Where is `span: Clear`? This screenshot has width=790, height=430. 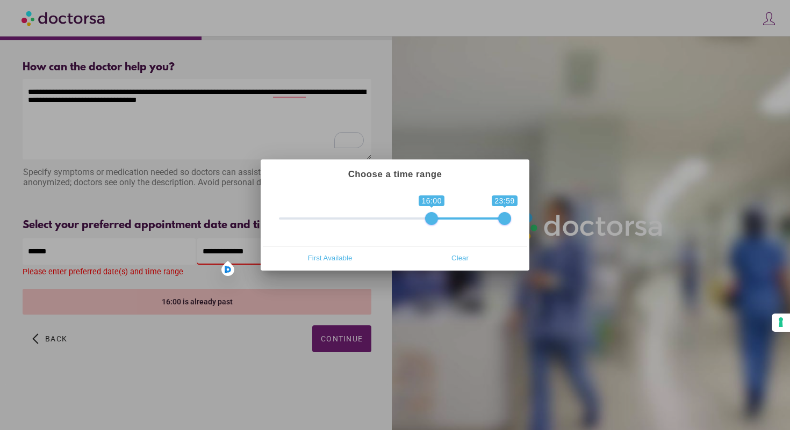
span: Clear is located at coordinates (460, 258).